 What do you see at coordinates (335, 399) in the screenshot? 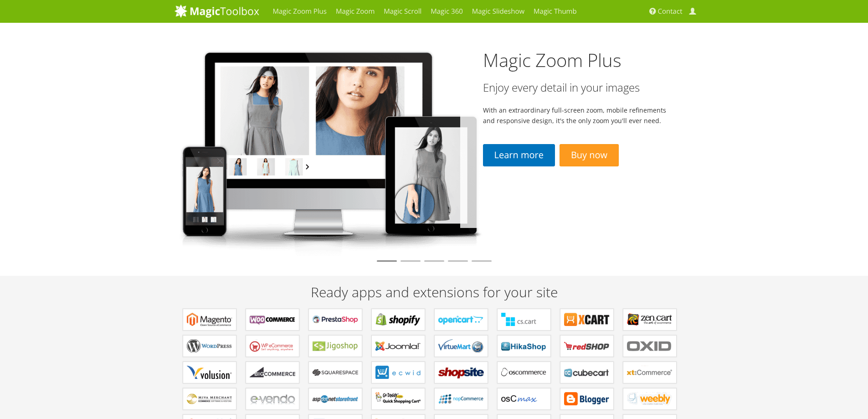
I see `a: Extensions for AspDotNetStorefront` at bounding box center [335, 399].